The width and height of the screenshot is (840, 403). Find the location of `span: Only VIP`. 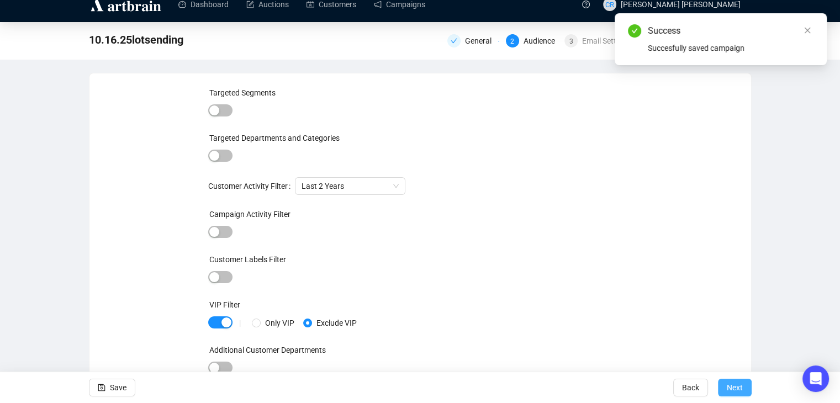

span: Only VIP is located at coordinates (280, 323).